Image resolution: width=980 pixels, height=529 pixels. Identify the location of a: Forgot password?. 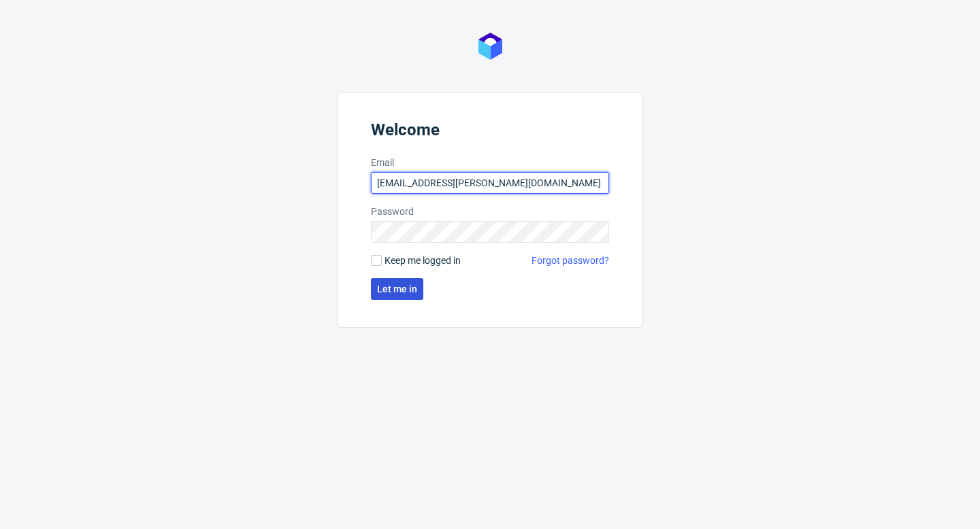
(570, 260).